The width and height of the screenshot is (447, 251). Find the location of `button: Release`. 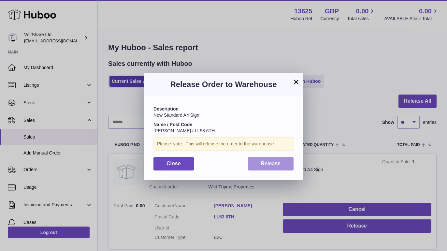

button: Release is located at coordinates (270, 163).